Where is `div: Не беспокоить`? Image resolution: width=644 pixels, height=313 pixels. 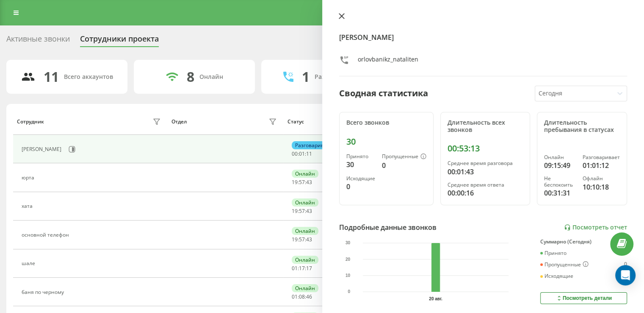 div: Не беспокоить is located at coordinates (560, 181).